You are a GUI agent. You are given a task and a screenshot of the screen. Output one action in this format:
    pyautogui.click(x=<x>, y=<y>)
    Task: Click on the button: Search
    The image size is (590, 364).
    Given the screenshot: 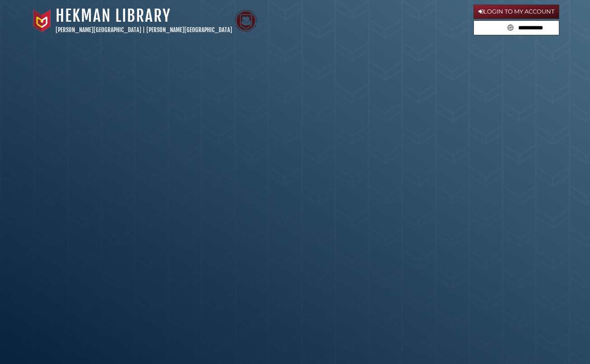 What is the action you would take?
    pyautogui.click(x=511, y=27)
    